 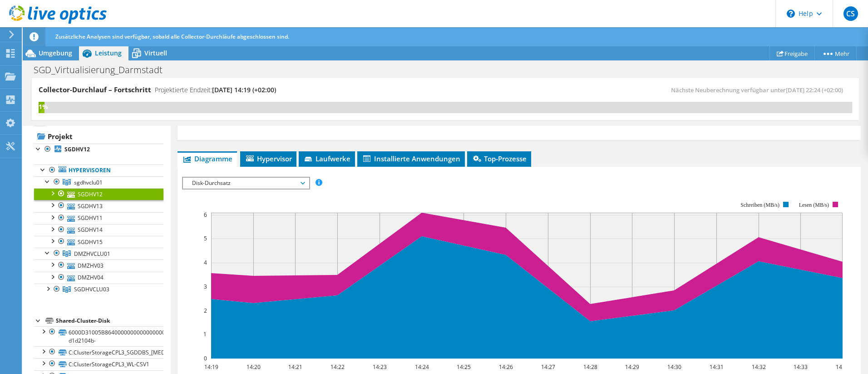 What do you see at coordinates (851, 13) in the screenshot?
I see `span: CS` at bounding box center [851, 13].